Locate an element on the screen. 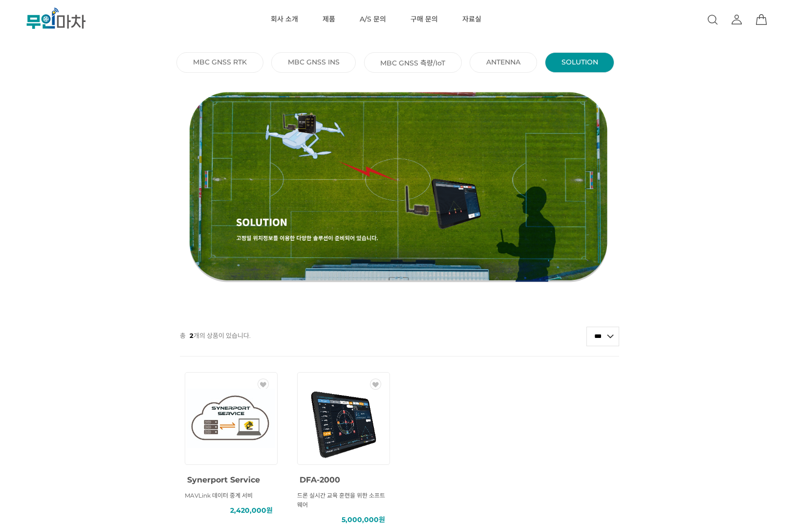  span: DFA-2000 is located at coordinates (319, 480).